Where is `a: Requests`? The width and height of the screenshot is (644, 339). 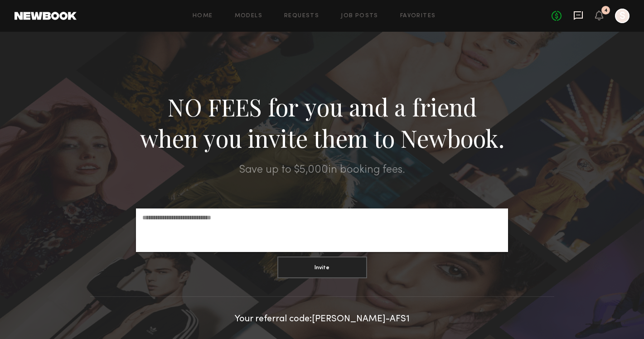
a: Requests is located at coordinates (302, 16).